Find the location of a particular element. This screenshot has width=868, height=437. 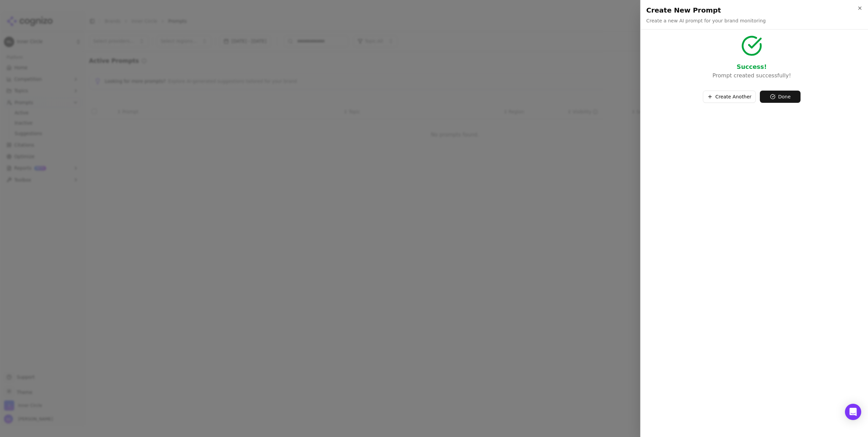

button: Done is located at coordinates (780, 97).